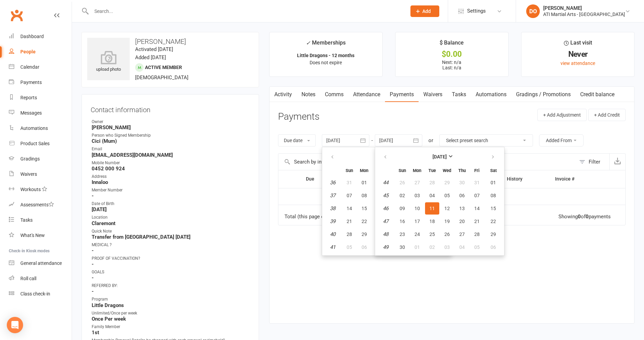  Describe the element at coordinates (379, 221) in the screenshot. I see `button: 23` at that location.